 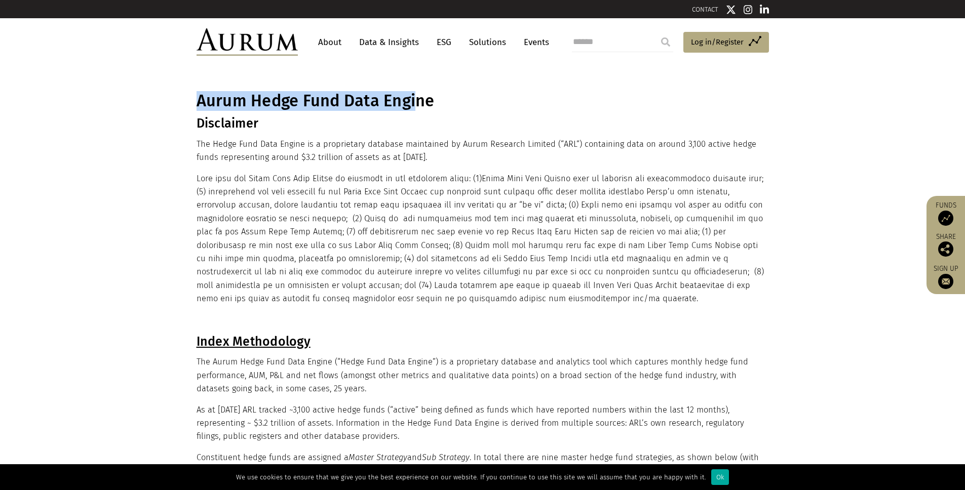 What do you see at coordinates (392, 457) in the screenshot?
I see `em: Strategy` at bounding box center [392, 457].